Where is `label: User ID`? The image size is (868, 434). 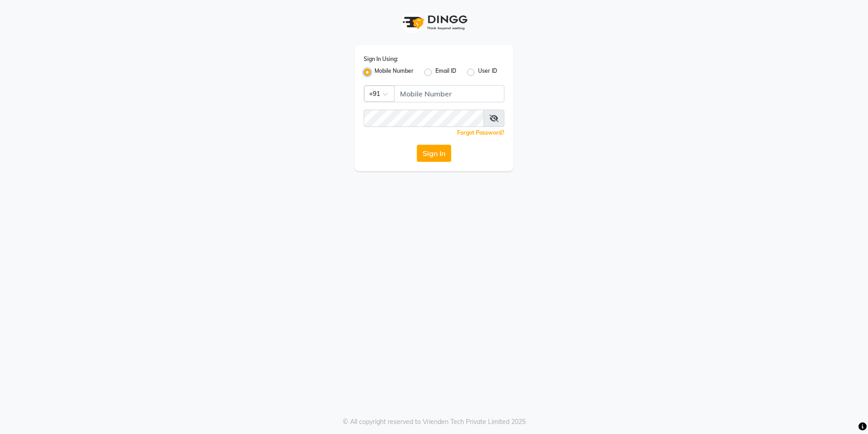 label: User ID is located at coordinates (488, 72).